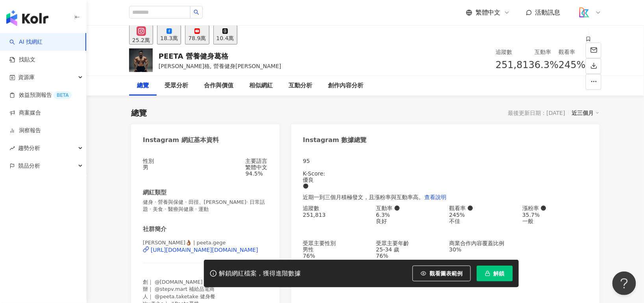 The image size is (644, 303). What do you see at coordinates (148, 167) in the screenshot?
I see `div: 男` at bounding box center [148, 167].